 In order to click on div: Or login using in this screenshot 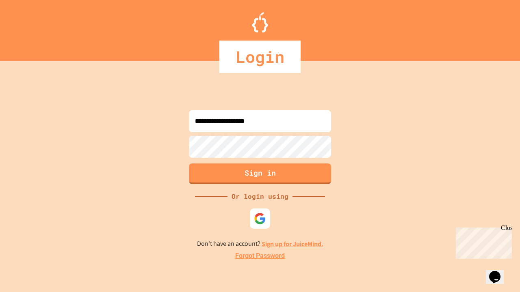, I will do `click(260, 197)`.